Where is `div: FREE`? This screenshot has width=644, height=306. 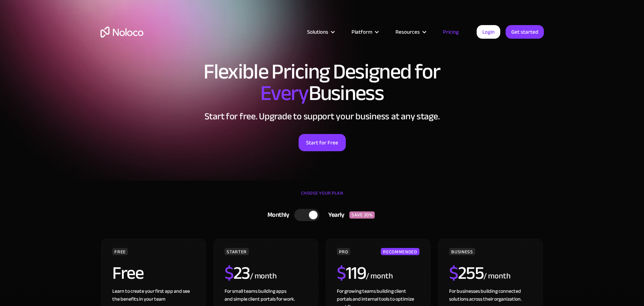 div: FREE is located at coordinates (120, 251).